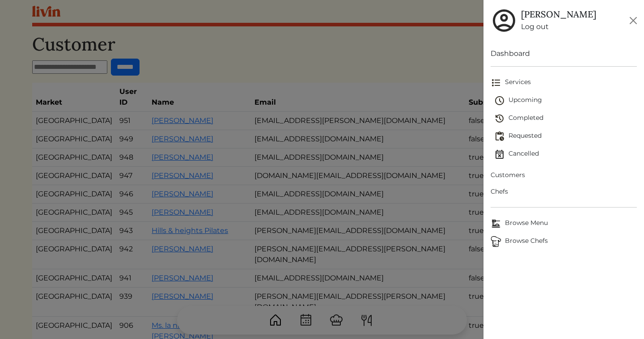 Image resolution: width=644 pixels, height=339 pixels. What do you see at coordinates (499, 100) in the screenshot?
I see `img: schedule-fa401ccd6b27cf58db24c3bb5584b27dcd8bd24ae666a918e1c6b4ae8c451a22.svg` at bounding box center [499, 100].